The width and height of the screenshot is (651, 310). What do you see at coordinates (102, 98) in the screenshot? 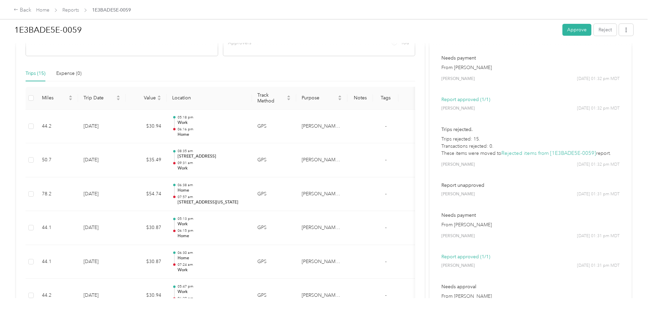
I see `th: Trip Date` at bounding box center [102, 98].